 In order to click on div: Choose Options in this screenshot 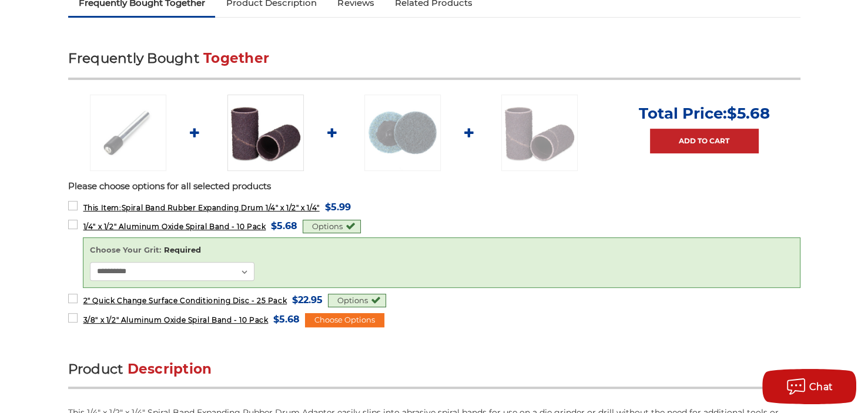, I will do `click(344, 320)`.